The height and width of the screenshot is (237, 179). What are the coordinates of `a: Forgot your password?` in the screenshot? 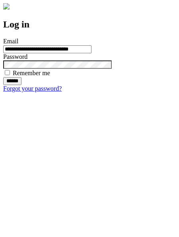 It's located at (32, 88).